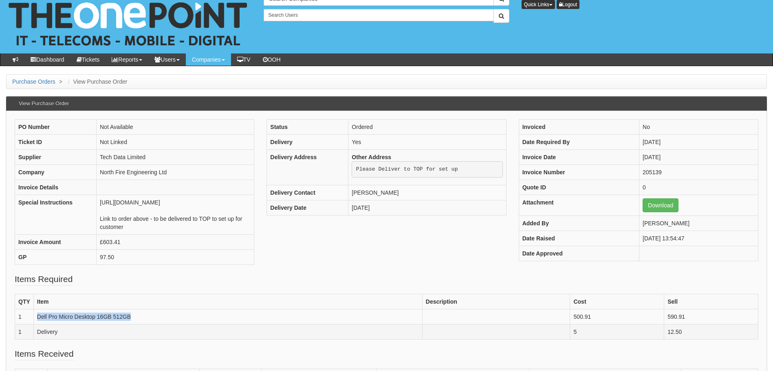  I want to click on th: Supplier, so click(56, 157).